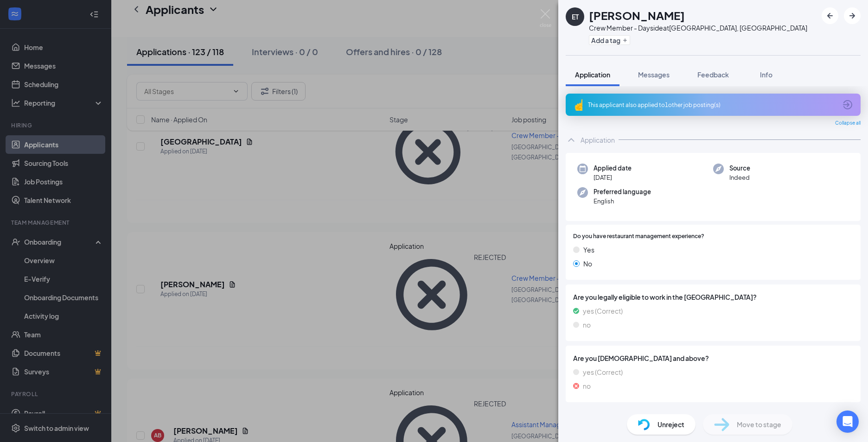  I want to click on span: English, so click(622, 201).